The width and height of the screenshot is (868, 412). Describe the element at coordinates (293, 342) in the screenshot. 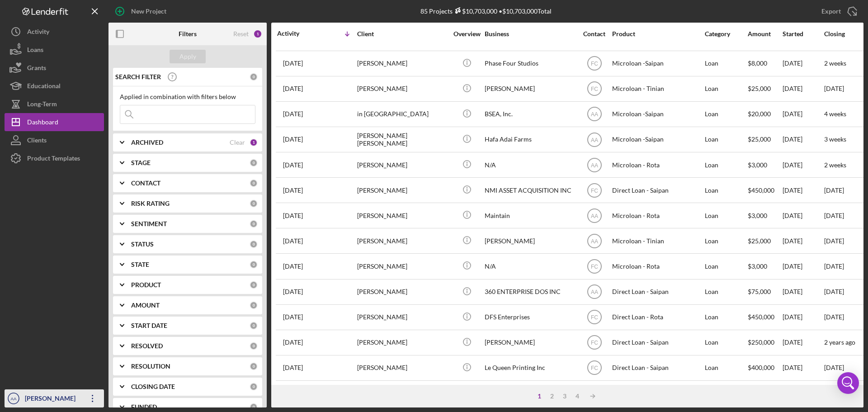

I see `time: 2025-06-30 03:34` at that location.